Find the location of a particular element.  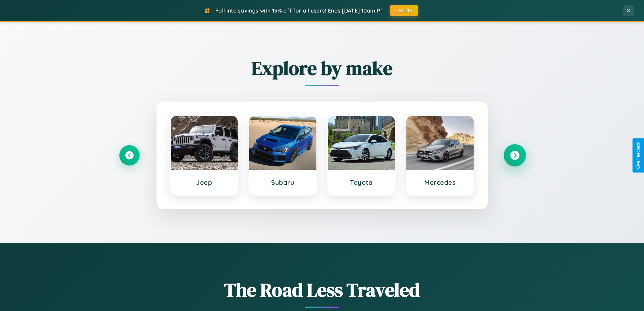

h2: Explore by make is located at coordinates (323, 68).